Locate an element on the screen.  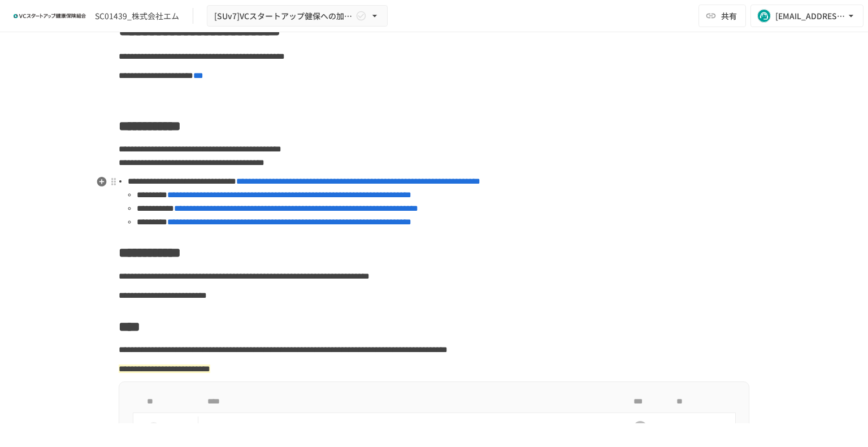
button: 共有 is located at coordinates (723, 16).